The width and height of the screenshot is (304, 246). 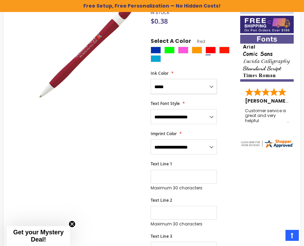 I want to click on span: Get your Mystery Deal!, so click(x=38, y=236).